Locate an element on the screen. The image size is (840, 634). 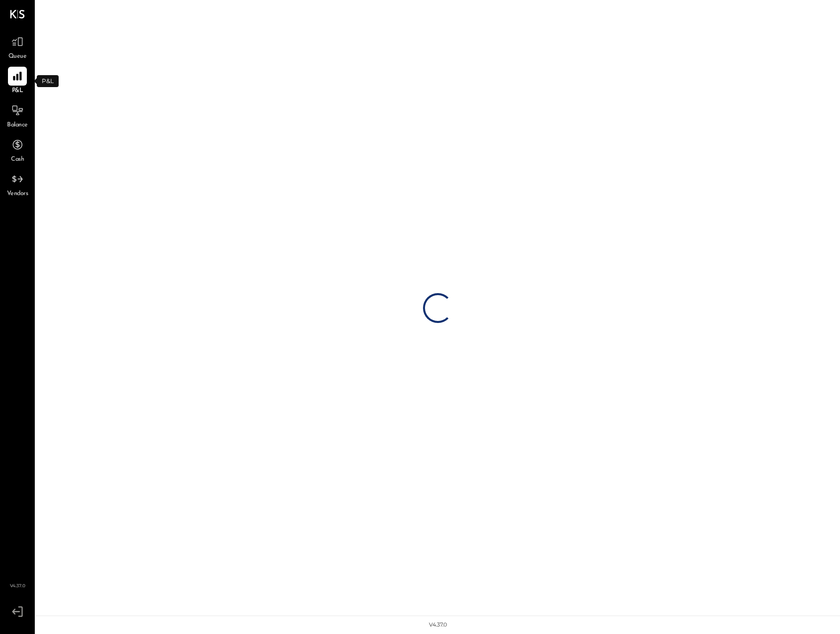
div: P&L is located at coordinates (48, 81).